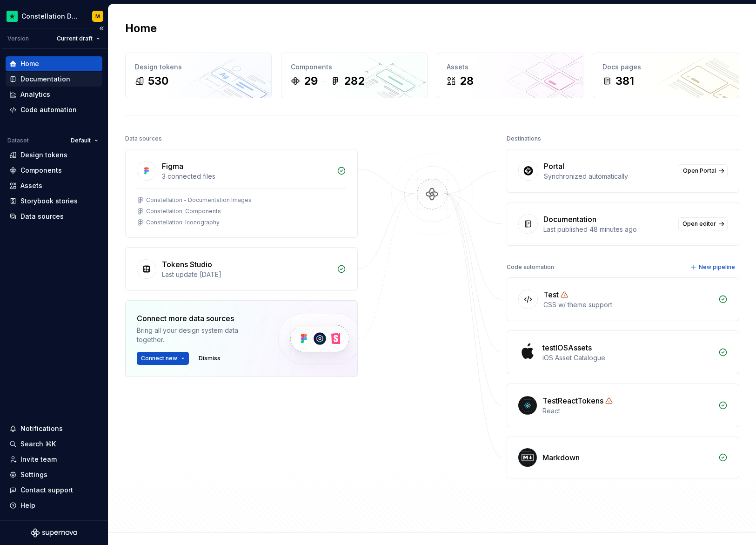 The height and width of the screenshot is (545, 756). Describe the element at coordinates (49, 201) in the screenshot. I see `div: Storybook stories` at that location.